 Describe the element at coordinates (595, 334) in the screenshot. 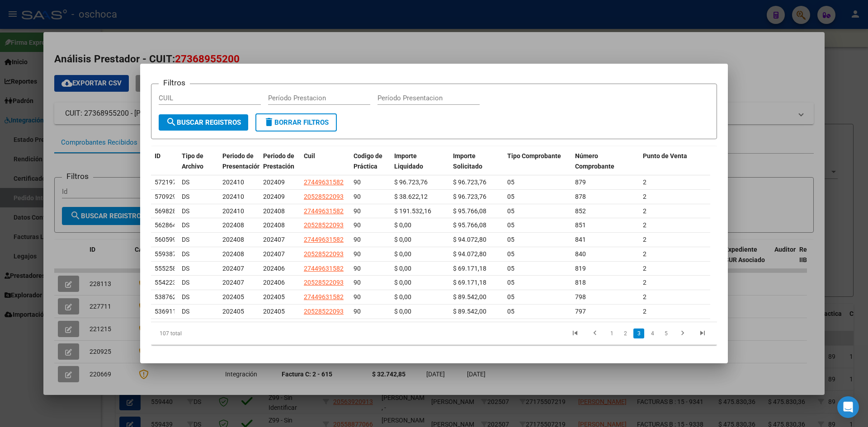

I see `a: go to previous page` at that location.